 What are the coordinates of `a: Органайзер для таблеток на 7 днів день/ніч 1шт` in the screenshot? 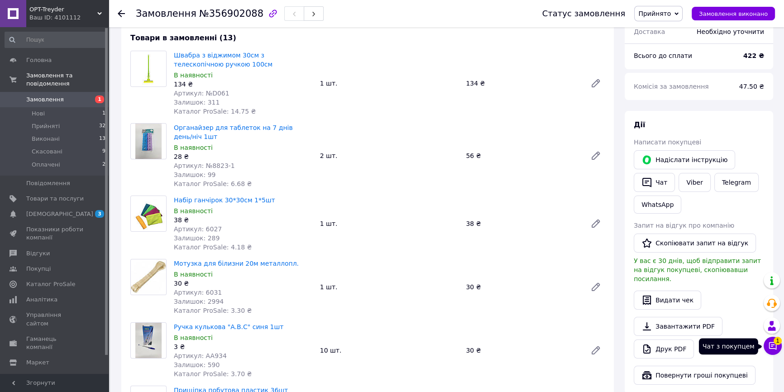 It's located at (233, 132).